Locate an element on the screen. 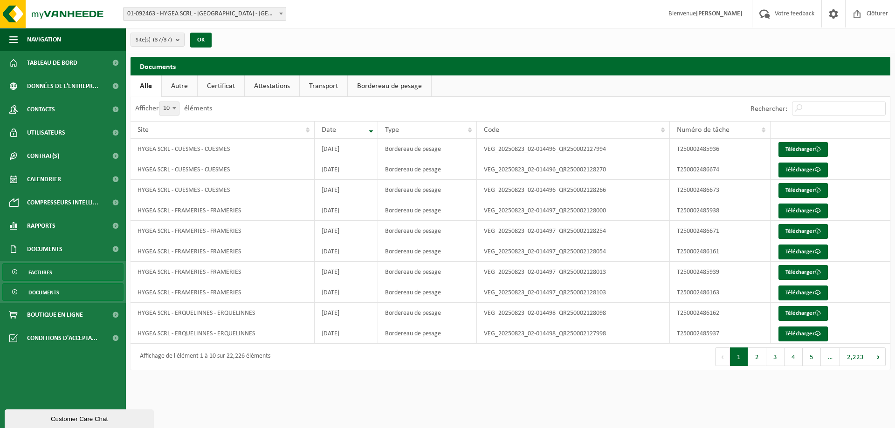 Image resolution: width=895 pixels, height=428 pixels. h2: Documents is located at coordinates (510, 66).